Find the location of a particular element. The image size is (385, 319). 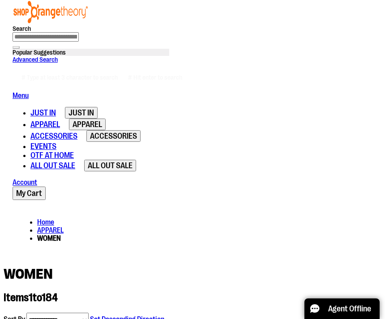

img: Shop Orangetheory is located at coordinates (51, 12).